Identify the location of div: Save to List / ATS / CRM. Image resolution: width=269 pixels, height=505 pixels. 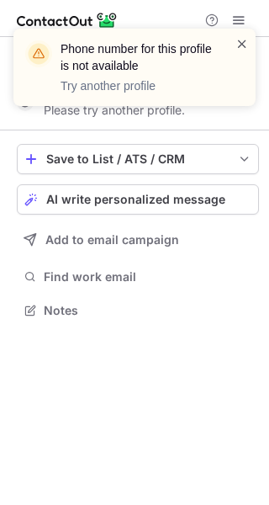
(138, 159).